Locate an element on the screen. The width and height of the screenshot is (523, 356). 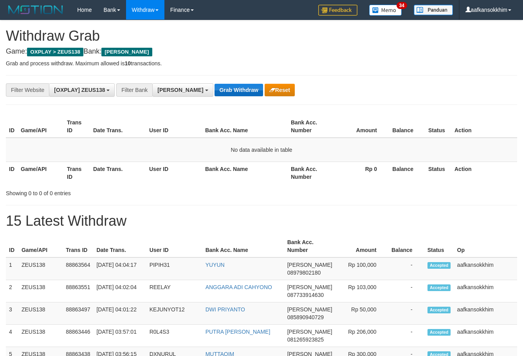
span: 34 is located at coordinates (402, 5).